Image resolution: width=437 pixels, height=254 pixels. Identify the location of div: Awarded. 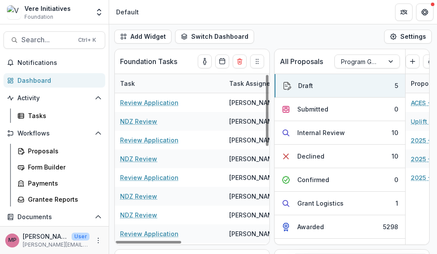
(310, 227).